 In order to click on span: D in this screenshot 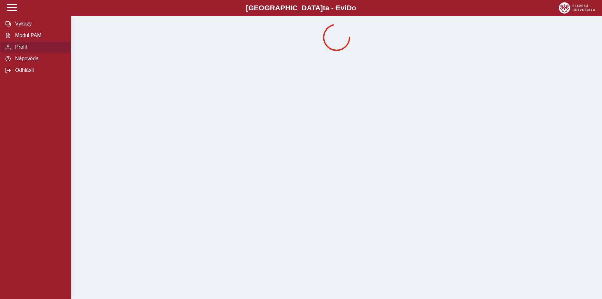, I will do `click(349, 8)`.